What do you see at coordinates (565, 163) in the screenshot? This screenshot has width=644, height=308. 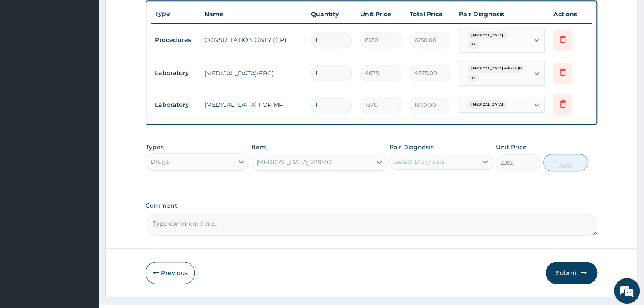 I see `button: Add` at bounding box center [565, 163].